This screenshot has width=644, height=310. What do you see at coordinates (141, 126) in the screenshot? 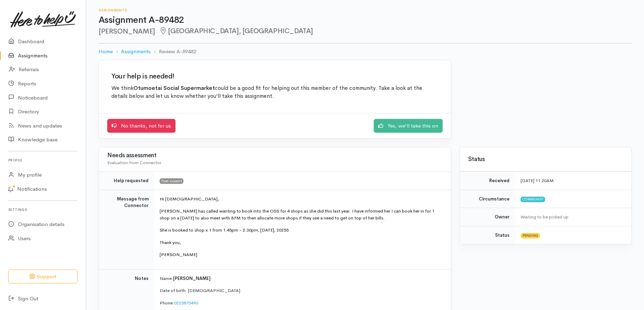
I see `a: No thanks, not for us` at bounding box center [141, 126].